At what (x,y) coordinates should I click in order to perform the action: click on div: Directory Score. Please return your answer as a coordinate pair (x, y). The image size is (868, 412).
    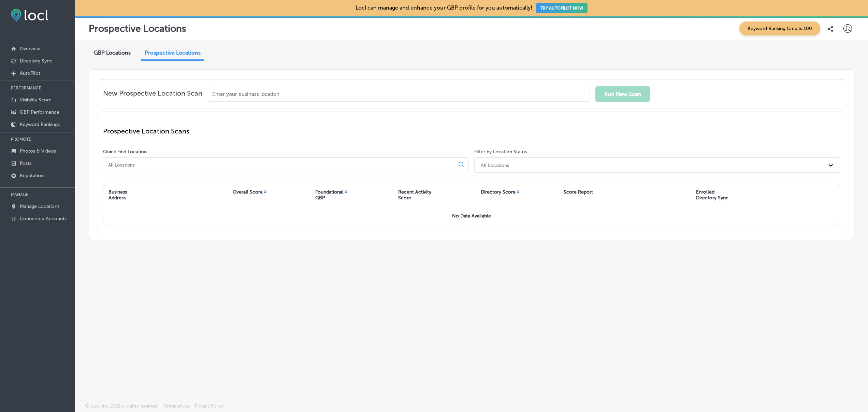
    Looking at the image, I should click on (498, 192).